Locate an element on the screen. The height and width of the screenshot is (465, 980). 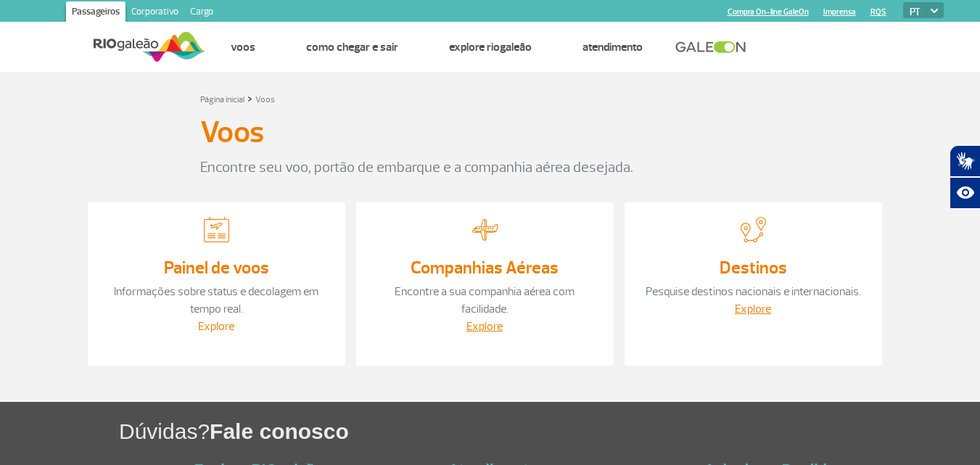
a: Atendimento is located at coordinates (612, 47).